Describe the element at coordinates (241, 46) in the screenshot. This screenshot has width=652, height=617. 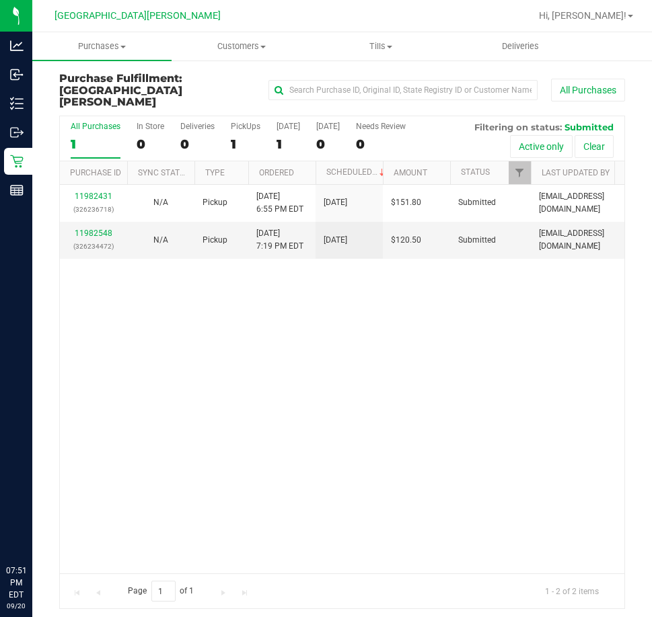
I see `span: Customers` at that location.